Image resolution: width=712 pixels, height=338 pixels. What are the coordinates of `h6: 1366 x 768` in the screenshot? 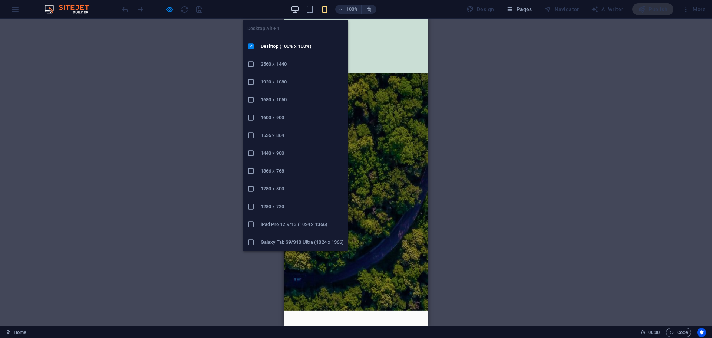 It's located at (302, 171).